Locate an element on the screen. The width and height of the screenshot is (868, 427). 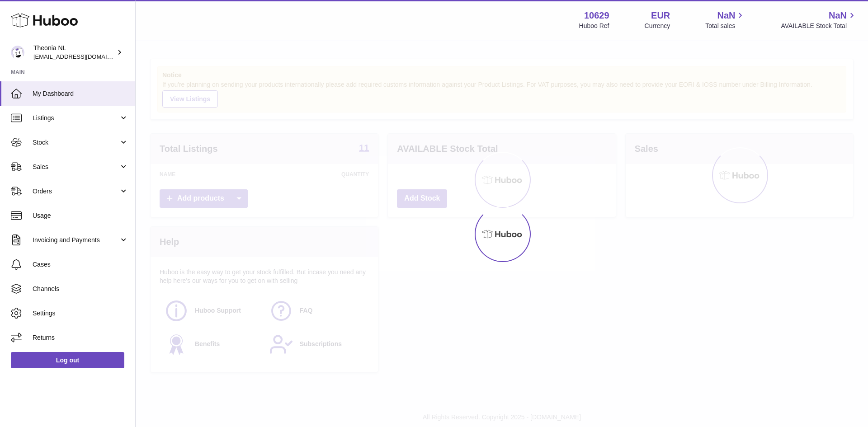
span: Returns is located at coordinates (81, 338).